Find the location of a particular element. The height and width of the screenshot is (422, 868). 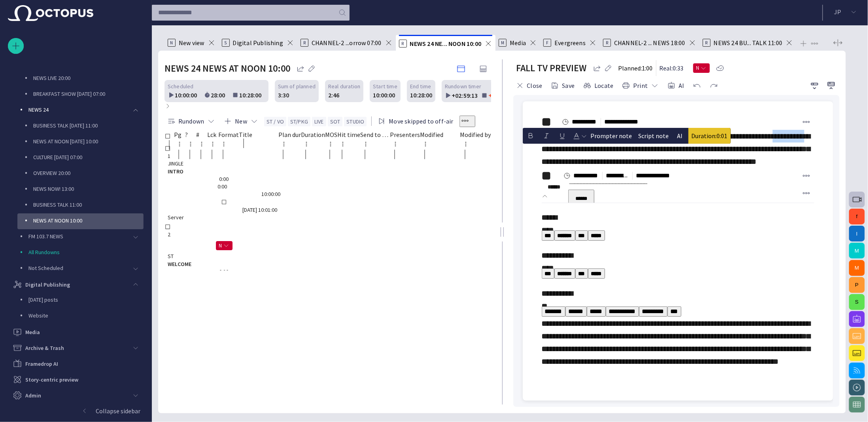

span: Rundown timer is located at coordinates (463, 86).